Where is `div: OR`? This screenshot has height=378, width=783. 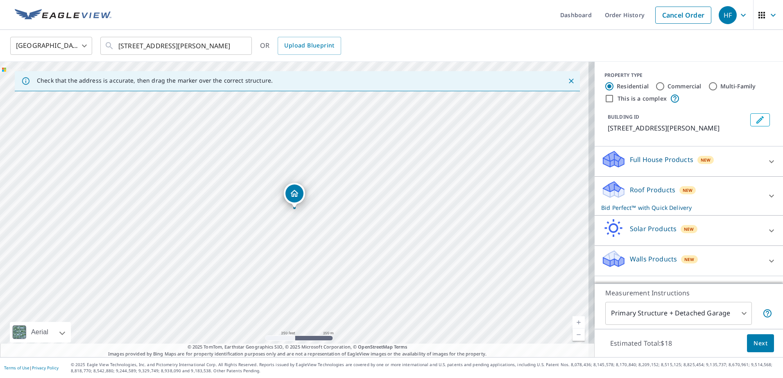
div: OR is located at coordinates (300, 46).